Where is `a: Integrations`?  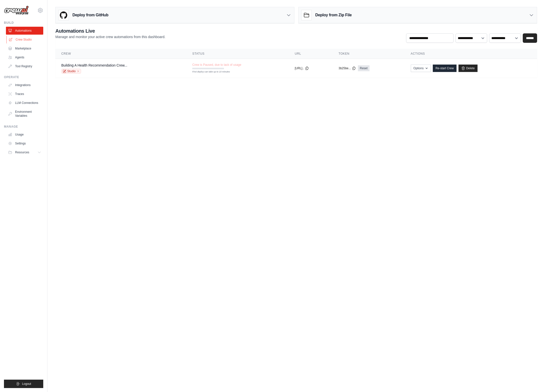
a: Integrations is located at coordinates (25, 85).